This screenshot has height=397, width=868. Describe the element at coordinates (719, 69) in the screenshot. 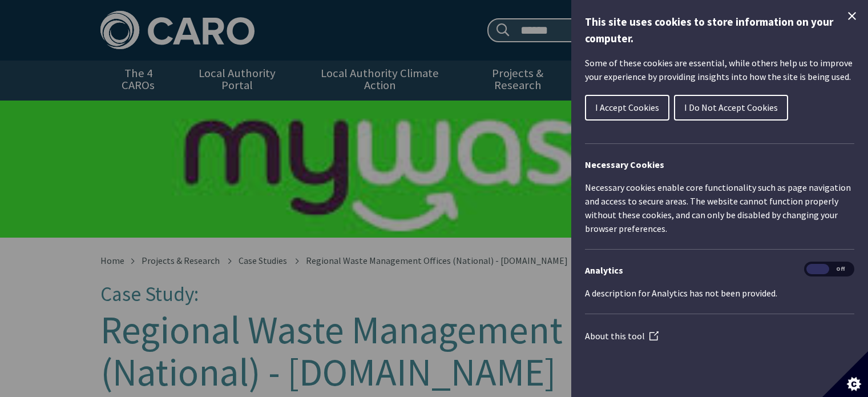

I see `p: Some of these cookies are essential, while others help us to improve your experience by providing...` at that location.